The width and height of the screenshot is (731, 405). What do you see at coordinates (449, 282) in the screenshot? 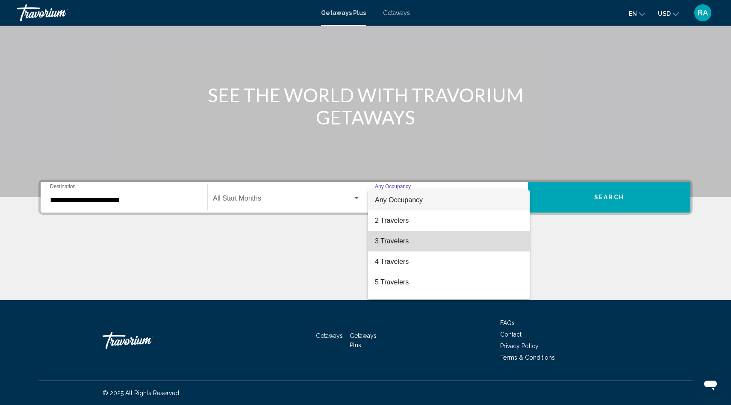
I see `span: 5 Travelers` at bounding box center [449, 282].